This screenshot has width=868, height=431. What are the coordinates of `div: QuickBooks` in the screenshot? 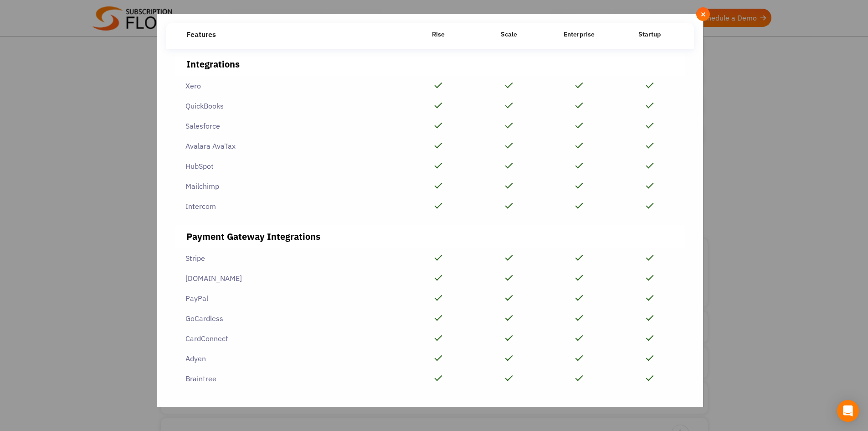 It's located at (289, 106).